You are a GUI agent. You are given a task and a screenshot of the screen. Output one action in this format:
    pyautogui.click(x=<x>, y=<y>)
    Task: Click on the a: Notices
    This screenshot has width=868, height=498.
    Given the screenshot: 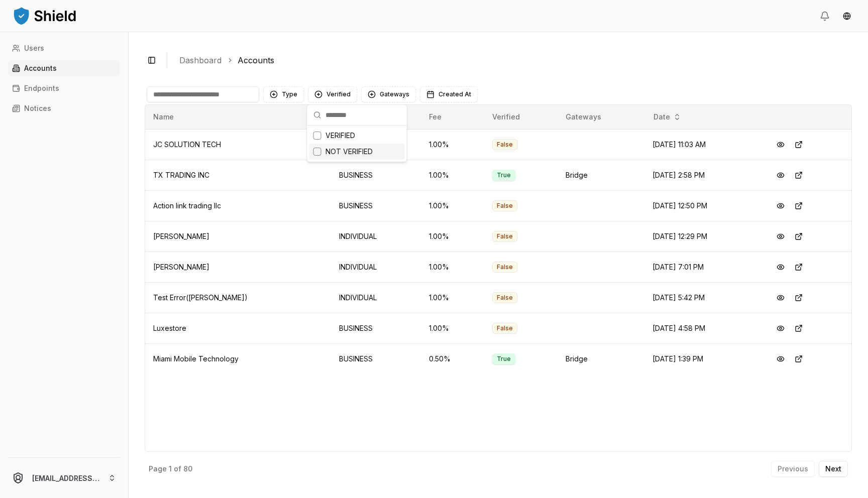 What is the action you would take?
    pyautogui.click(x=64, y=109)
    